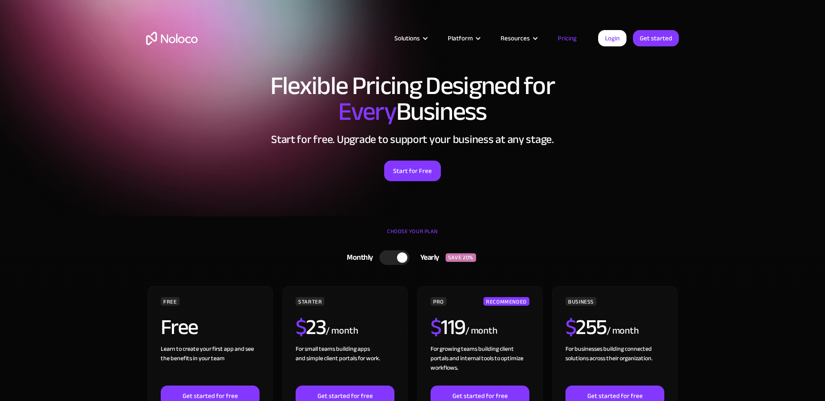 This screenshot has width=825, height=401. Describe the element at coordinates (586, 328) in the screenshot. I see `h2: 255` at that location.